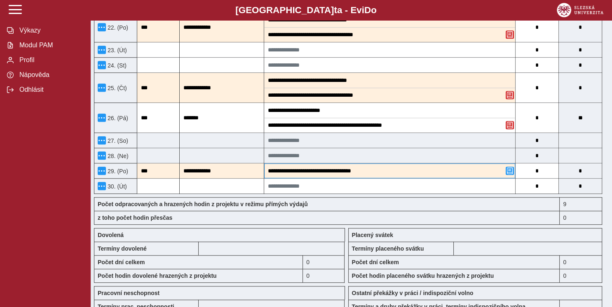  I want to click on span: 22. (Po), so click(117, 28).